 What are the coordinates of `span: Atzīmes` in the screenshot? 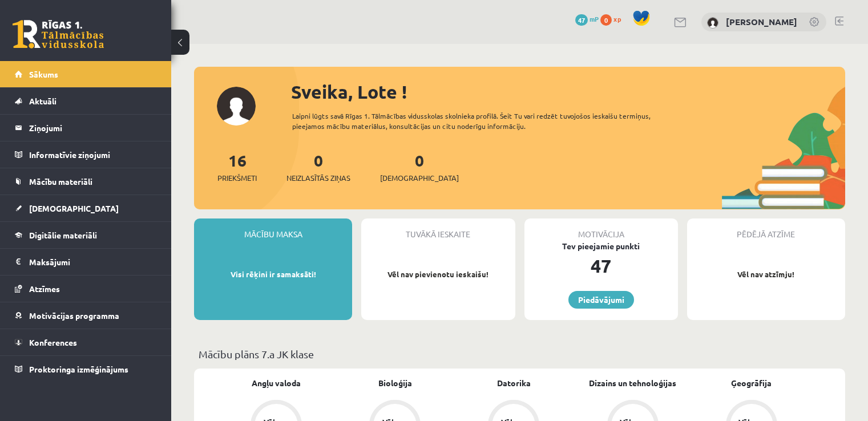 It's located at (45, 288).